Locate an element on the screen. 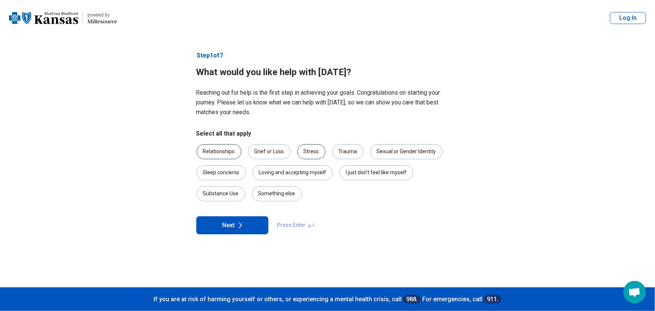  div: Open chat is located at coordinates (635, 292).